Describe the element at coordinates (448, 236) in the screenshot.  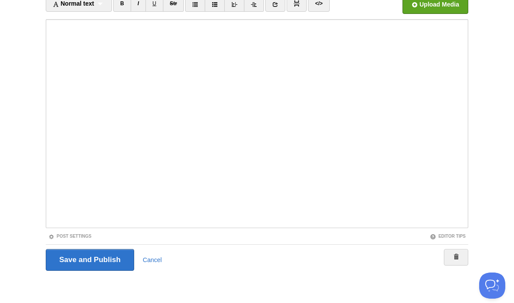
I see `a: Editor Tips` at that location.